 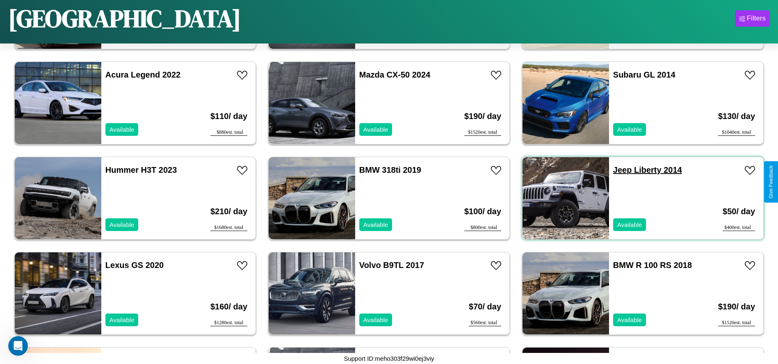 I want to click on a: Jeep Liberty 2014, so click(x=647, y=170).